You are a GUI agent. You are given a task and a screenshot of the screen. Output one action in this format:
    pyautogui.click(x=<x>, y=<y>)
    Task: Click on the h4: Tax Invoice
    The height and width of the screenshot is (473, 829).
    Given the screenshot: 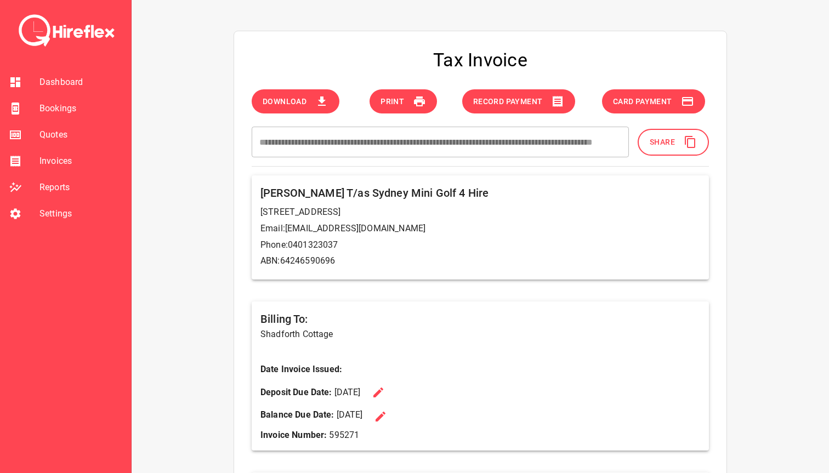 What is the action you would take?
    pyautogui.click(x=480, y=60)
    